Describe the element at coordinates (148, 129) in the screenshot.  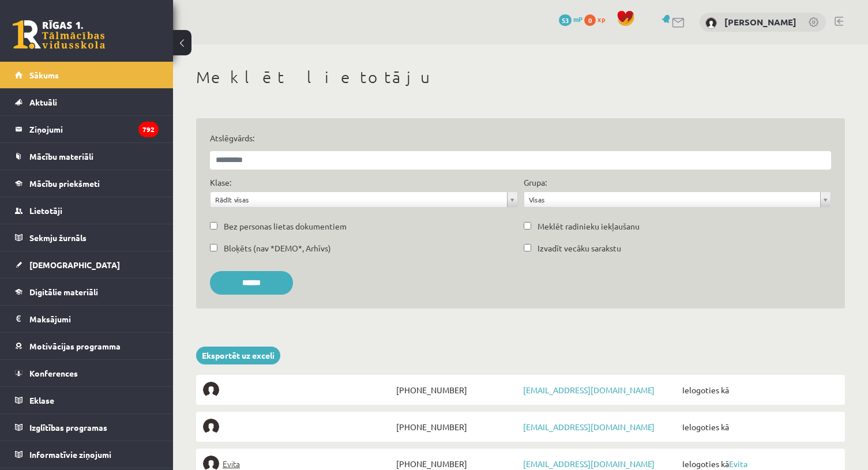
I see `i: 792` at that location.